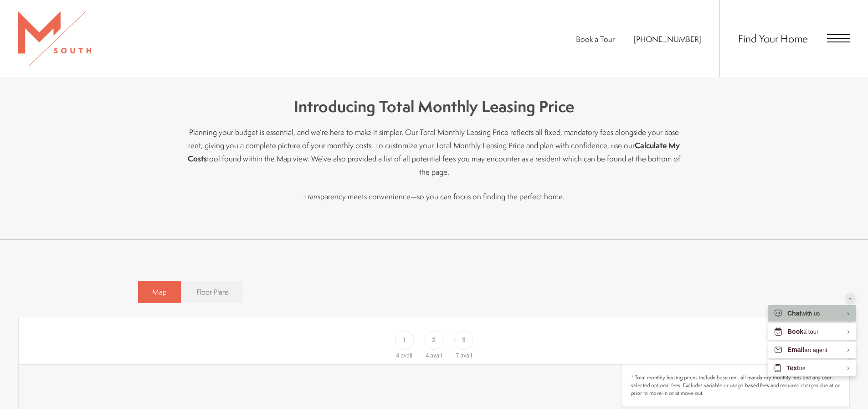 The width and height of the screenshot is (868, 409). I want to click on span: 1, so click(404, 340).